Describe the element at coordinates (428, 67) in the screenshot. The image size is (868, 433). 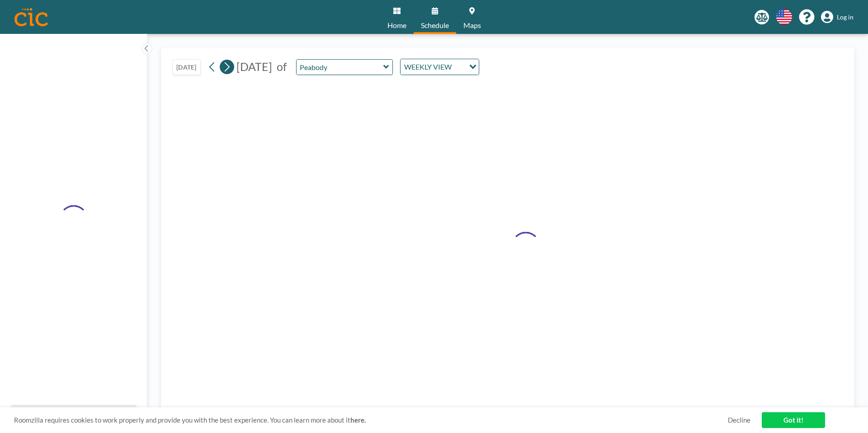
I see `span: WEEKLY VIEW` at that location.